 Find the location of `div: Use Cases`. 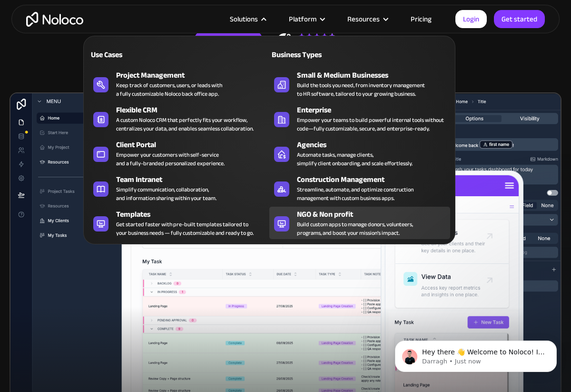

div: Use Cases is located at coordinates (132, 54).